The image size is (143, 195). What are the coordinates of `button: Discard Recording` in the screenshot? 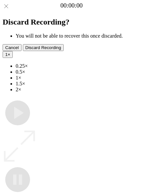 It's located at (43, 47).